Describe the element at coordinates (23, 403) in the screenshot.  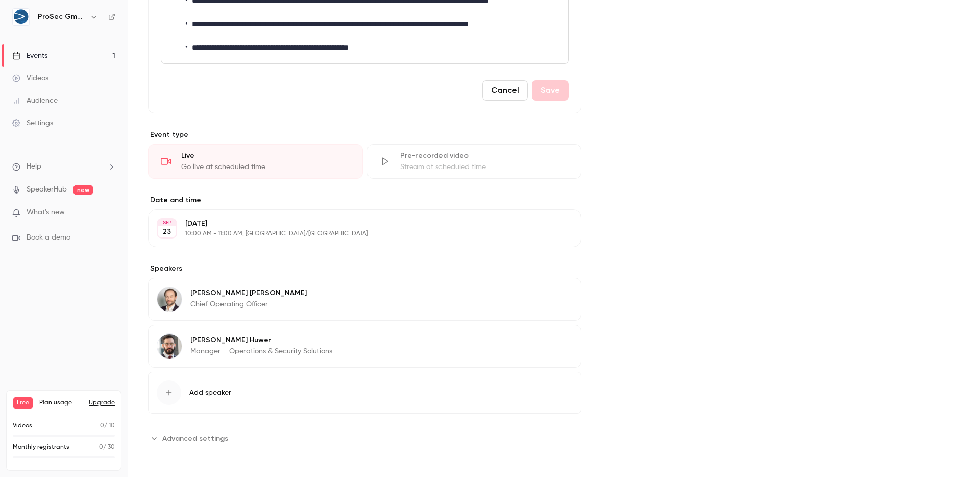
I see `span: Free` at that location.